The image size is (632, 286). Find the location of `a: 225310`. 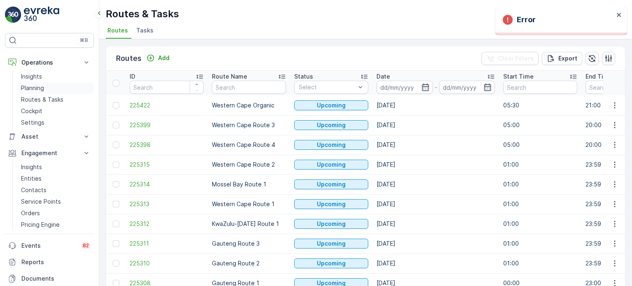

a: 225310 is located at coordinates (167, 263).